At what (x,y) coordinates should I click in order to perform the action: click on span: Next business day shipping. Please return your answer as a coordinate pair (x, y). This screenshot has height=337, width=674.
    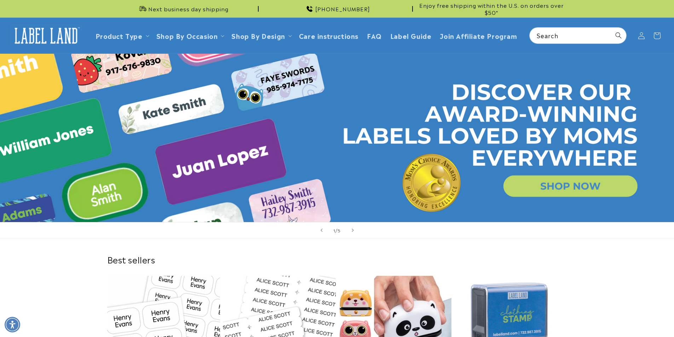
    Looking at the image, I should click on (188, 9).